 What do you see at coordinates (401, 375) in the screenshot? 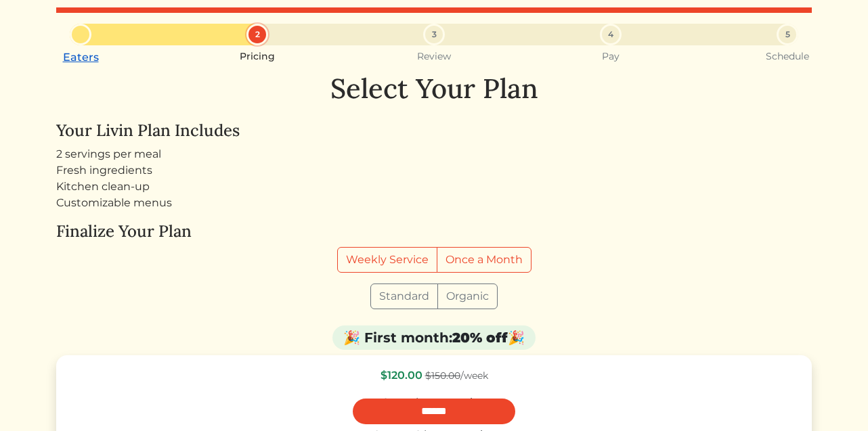
I see `span: $120.00` at bounding box center [401, 375].